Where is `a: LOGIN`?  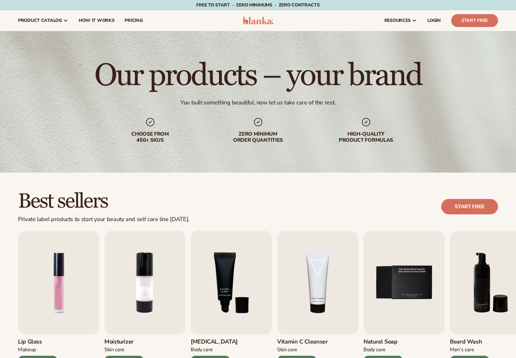 a: LOGIN is located at coordinates (434, 21).